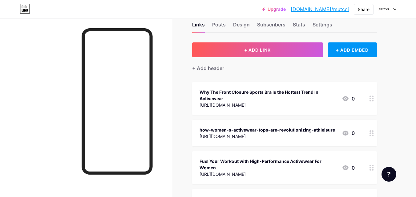 The height and width of the screenshot is (197, 416). I want to click on div: how-women-s-activewear-tops-are-revolutionizing-athleisure, so click(267, 130).